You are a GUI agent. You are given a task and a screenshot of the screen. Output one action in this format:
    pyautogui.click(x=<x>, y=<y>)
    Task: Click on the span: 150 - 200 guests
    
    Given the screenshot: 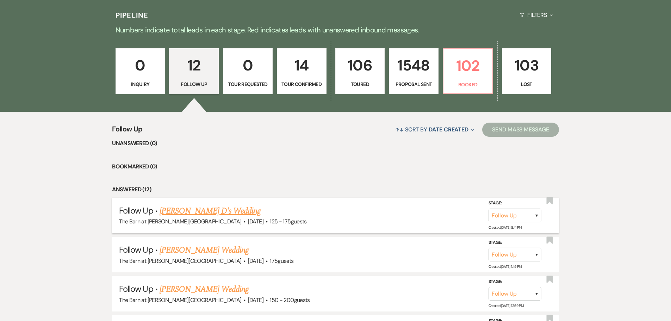 What is the action you would take?
    pyautogui.click(x=290, y=300)
    